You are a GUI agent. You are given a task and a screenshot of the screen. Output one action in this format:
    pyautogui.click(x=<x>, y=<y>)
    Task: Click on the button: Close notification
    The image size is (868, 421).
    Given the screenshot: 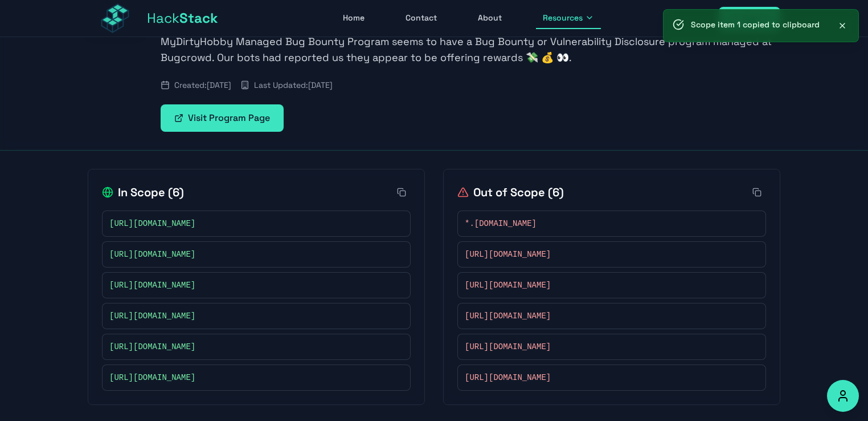 What is the action you would take?
    pyautogui.click(x=842, y=26)
    